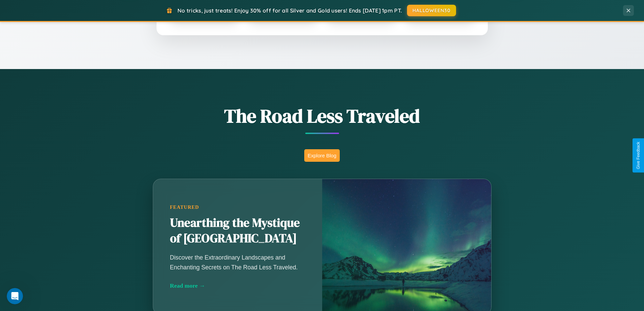 This screenshot has width=644, height=311. What do you see at coordinates (431, 11) in the screenshot?
I see `button: HALLOWEEN30` at bounding box center [431, 11].